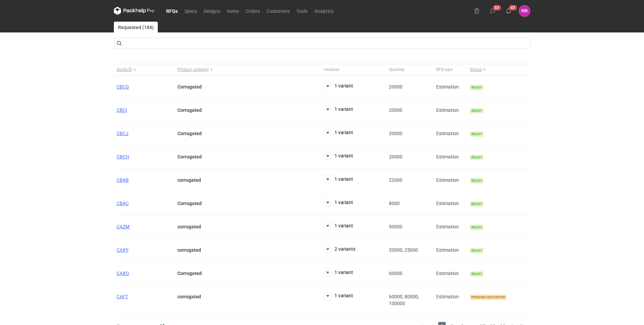 This screenshot has height=325, width=644. Describe the element at coordinates (122, 297) in the screenshot. I see `a: CAFT` at that location.